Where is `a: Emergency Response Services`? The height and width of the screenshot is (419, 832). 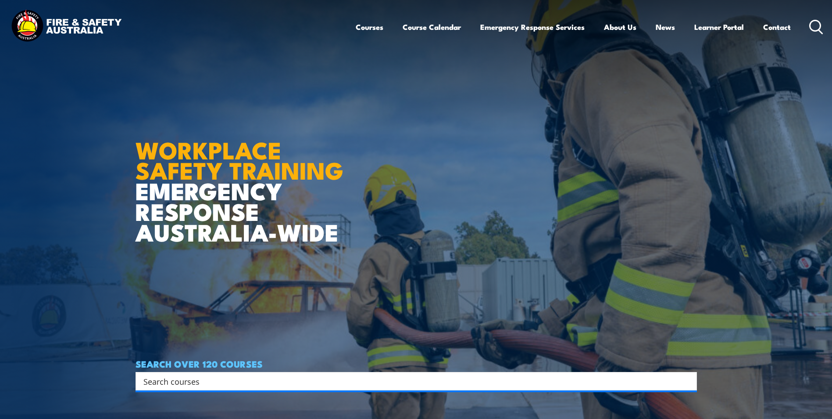 a: Emergency Response Services is located at coordinates (533, 27).